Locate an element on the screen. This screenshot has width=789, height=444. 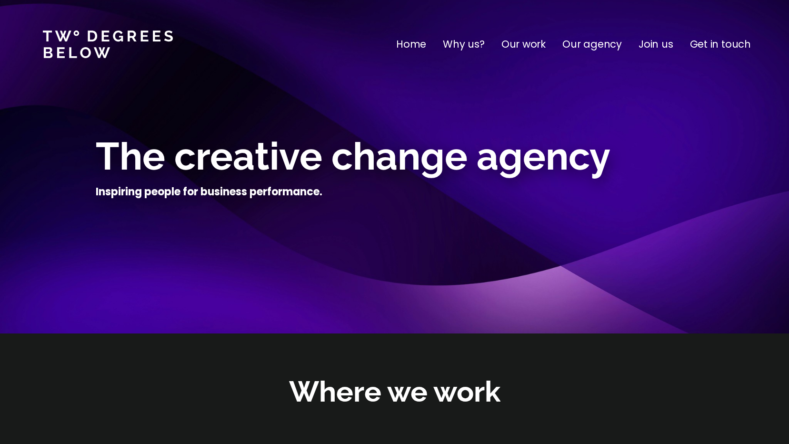
h2: Where we work is located at coordinates (395, 391).